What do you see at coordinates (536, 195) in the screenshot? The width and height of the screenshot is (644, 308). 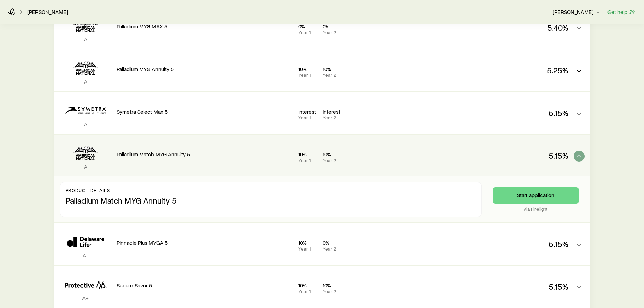 I see `button: Start application` at bounding box center [536, 195].